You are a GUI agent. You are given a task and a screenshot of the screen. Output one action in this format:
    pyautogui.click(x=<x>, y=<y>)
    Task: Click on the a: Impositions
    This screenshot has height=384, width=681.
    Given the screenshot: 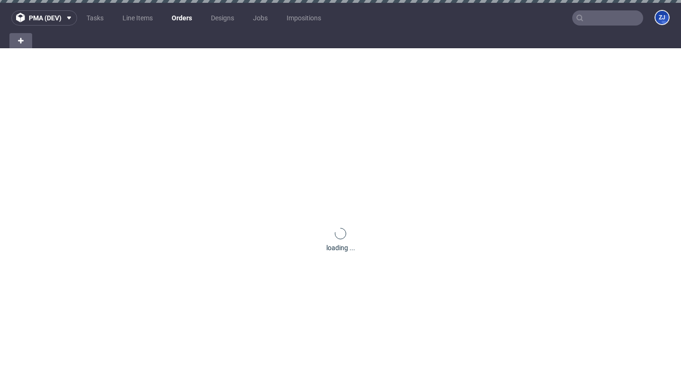 What is the action you would take?
    pyautogui.click(x=303, y=18)
    